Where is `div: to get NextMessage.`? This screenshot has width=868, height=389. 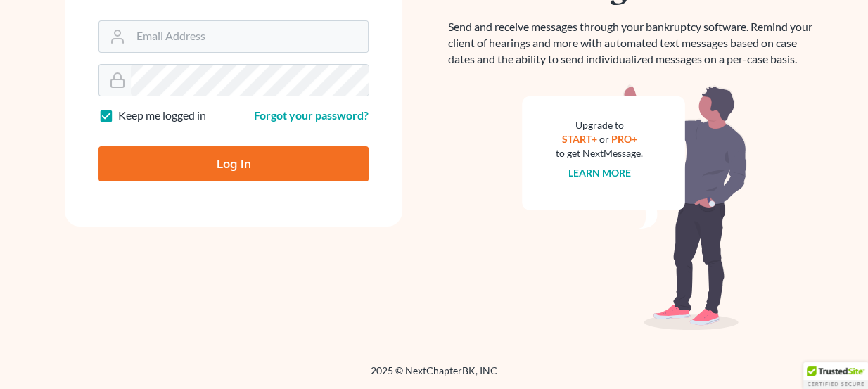
div: to get NextMessage. is located at coordinates (599, 153).